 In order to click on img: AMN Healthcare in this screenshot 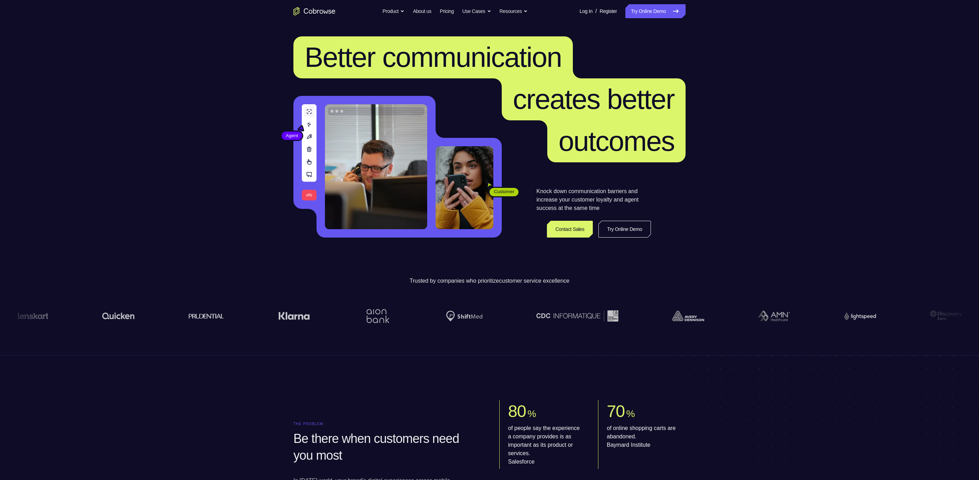, I will do `click(773, 316)`.